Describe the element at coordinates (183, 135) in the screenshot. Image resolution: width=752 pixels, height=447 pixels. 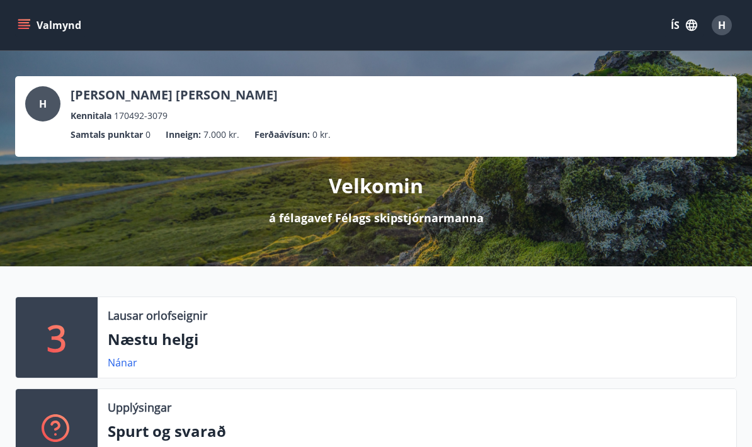
I see `p: Inneign :` at that location.